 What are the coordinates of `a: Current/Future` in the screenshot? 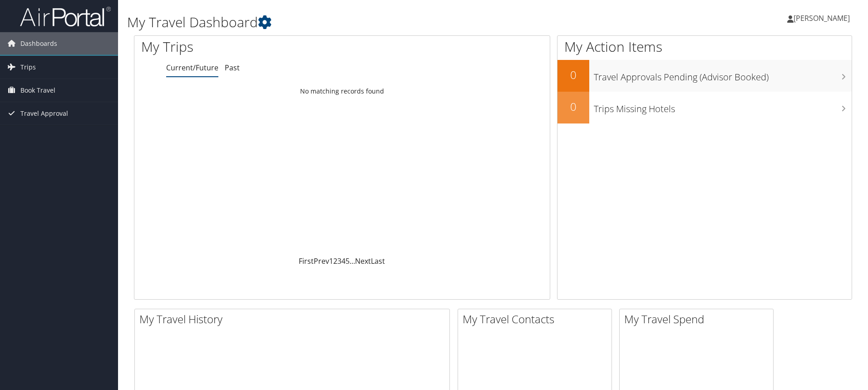 It's located at (192, 67).